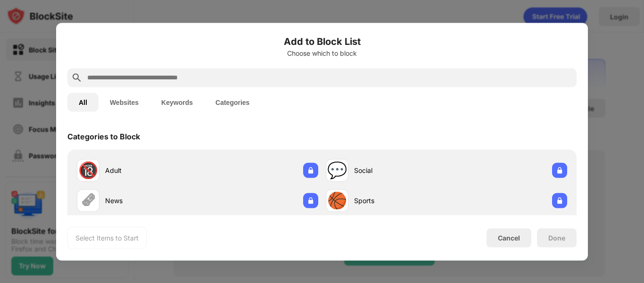 This screenshot has width=644, height=283. I want to click on button: Keywords, so click(177, 102).